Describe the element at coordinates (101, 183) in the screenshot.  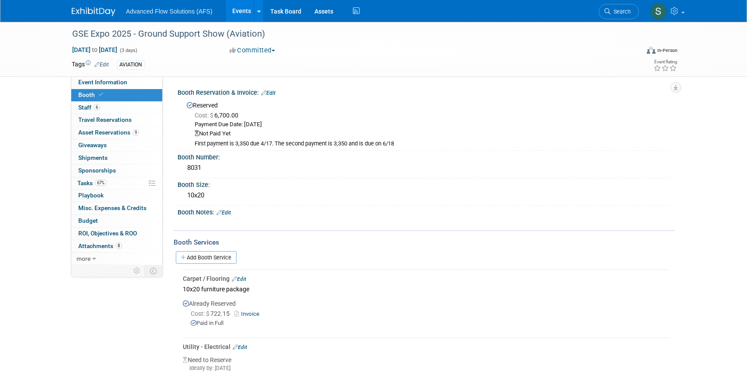
I see `span: 67%` at that location.